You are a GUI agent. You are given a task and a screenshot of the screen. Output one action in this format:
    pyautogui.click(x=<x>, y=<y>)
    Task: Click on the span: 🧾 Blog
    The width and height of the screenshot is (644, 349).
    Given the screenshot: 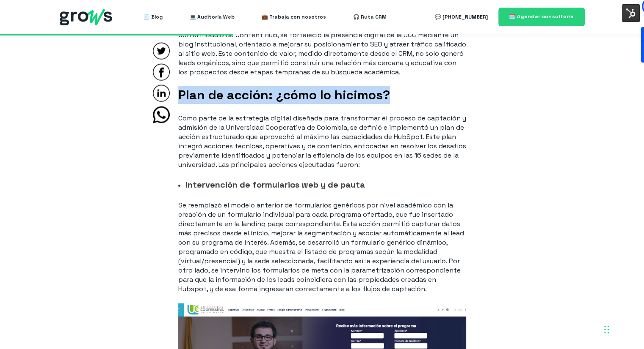 What is the action you would take?
    pyautogui.click(x=153, y=17)
    